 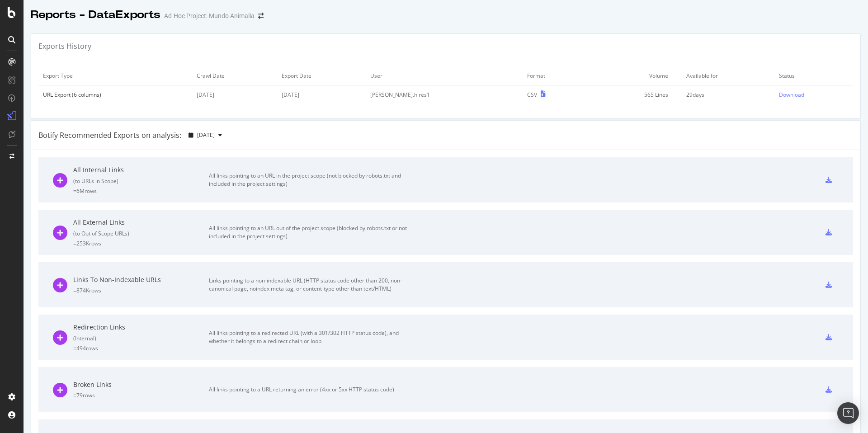 I want to click on div: ( to Out of Scope URLs ), so click(x=141, y=233).